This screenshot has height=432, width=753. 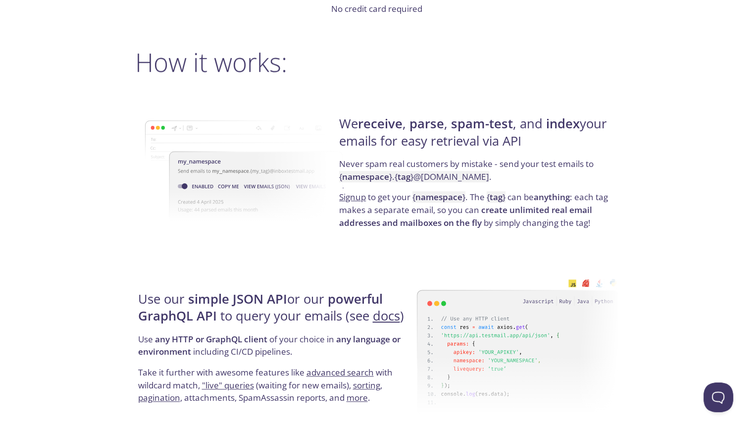 I want to click on p: Never spam real customers by mistake - send your test emails to ., so click(x=477, y=174).